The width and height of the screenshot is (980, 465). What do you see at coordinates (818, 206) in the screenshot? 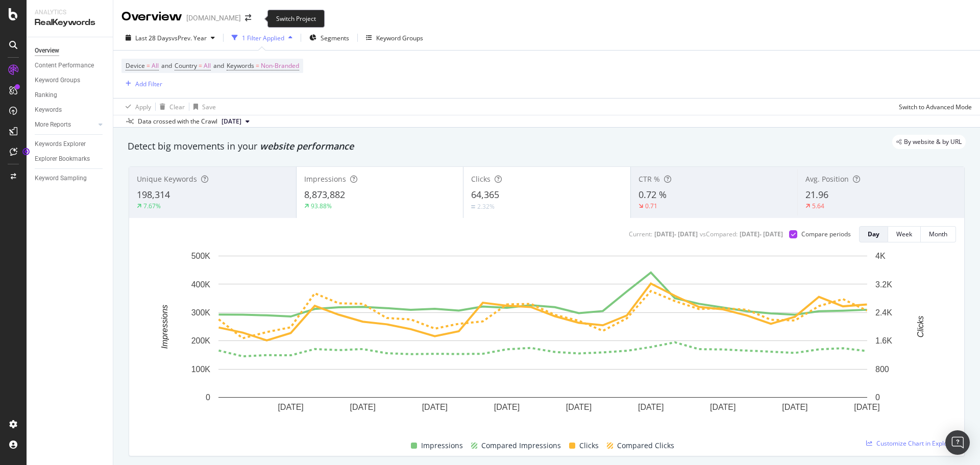
I see `div: 5.64` at bounding box center [818, 206].